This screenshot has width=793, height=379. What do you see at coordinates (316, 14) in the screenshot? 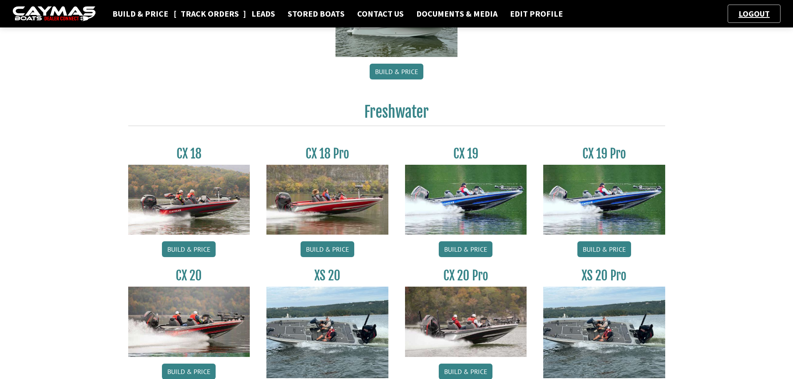
I see `a: Stored Boats` at bounding box center [316, 14].